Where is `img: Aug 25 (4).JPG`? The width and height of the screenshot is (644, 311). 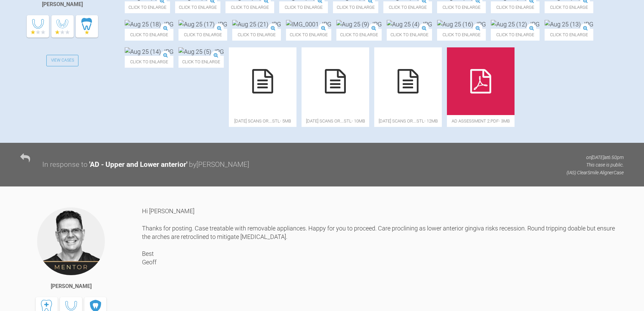
img: Aug 25 (4).JPG is located at coordinates (410, 24).